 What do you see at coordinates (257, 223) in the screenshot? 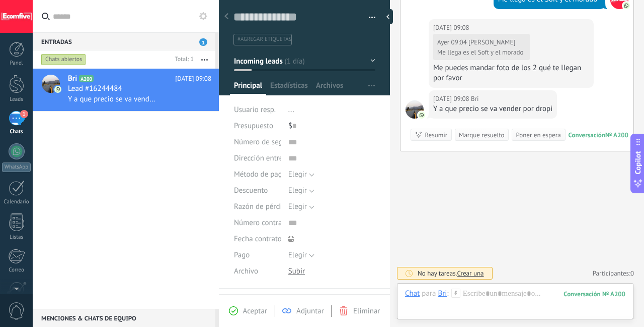
I see `div: Número contrato` at bounding box center [257, 223].